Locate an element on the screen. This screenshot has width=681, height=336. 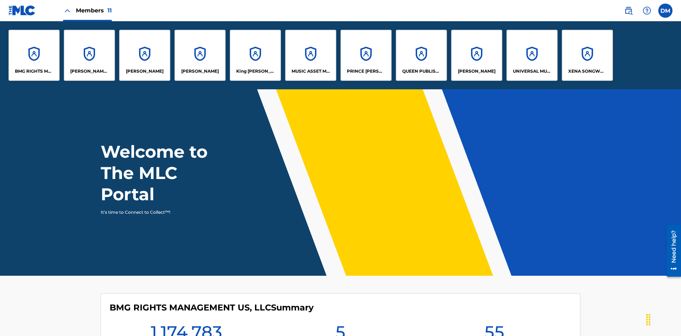
a: Public Search is located at coordinates (629, 11).